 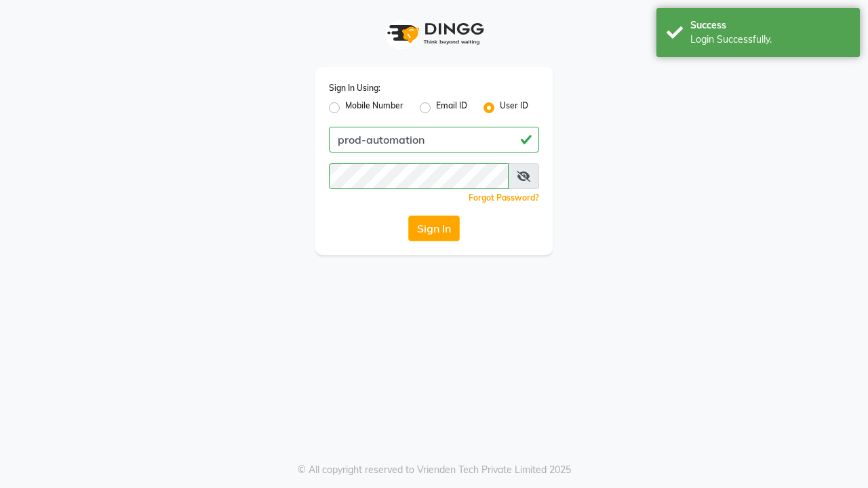 What do you see at coordinates (452, 108) in the screenshot?
I see `label: Email ID` at bounding box center [452, 108].